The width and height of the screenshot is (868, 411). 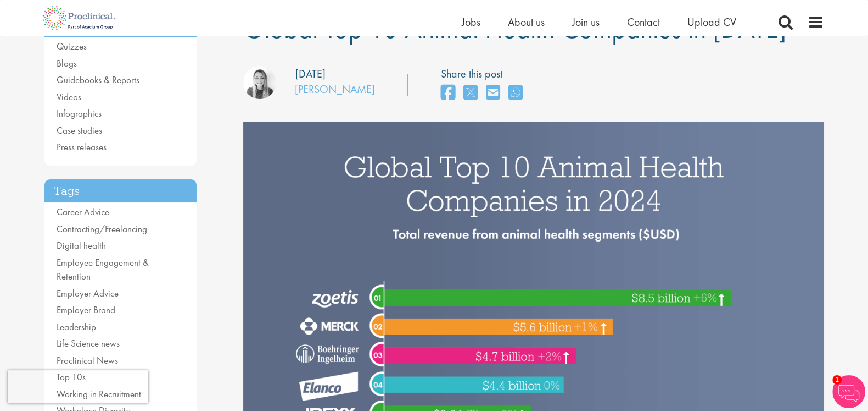 What do you see at coordinates (86, 309) in the screenshot?
I see `a: Employer Brand` at bounding box center [86, 309].